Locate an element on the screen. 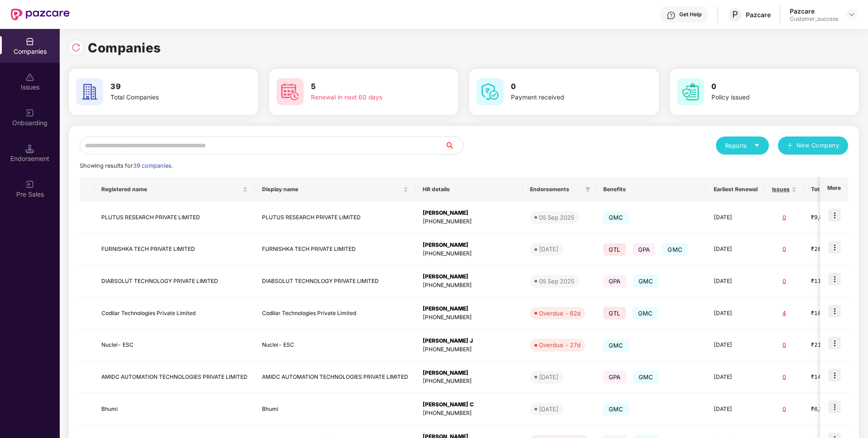 The image size is (868, 438). th: Total Premium is located at coordinates (834, 189).